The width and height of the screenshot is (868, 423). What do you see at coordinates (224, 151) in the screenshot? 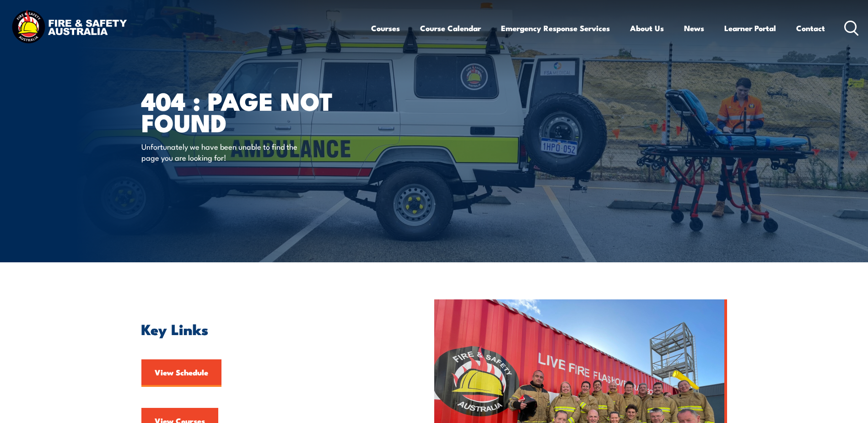
I see `p: Unfortunately we have been unable to find the page you are looking for!` at bounding box center [224, 151].